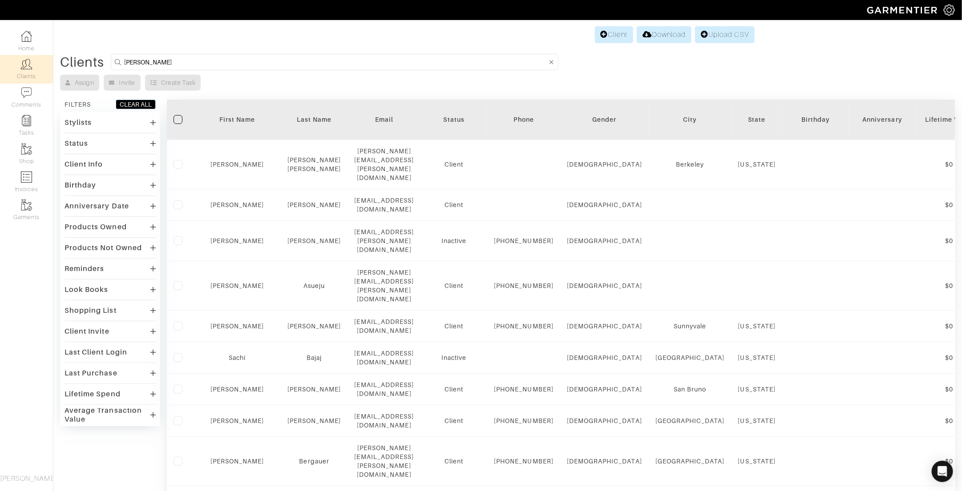 This screenshot has height=491, width=962. Describe the element at coordinates (78, 123) in the screenshot. I see `div: Stylists` at that location.